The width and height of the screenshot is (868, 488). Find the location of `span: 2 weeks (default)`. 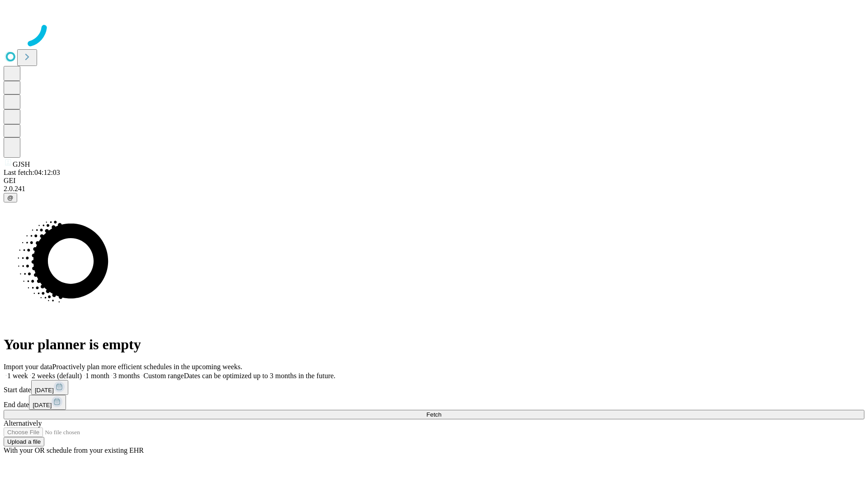

span: 2 weeks (default) is located at coordinates (56, 375).